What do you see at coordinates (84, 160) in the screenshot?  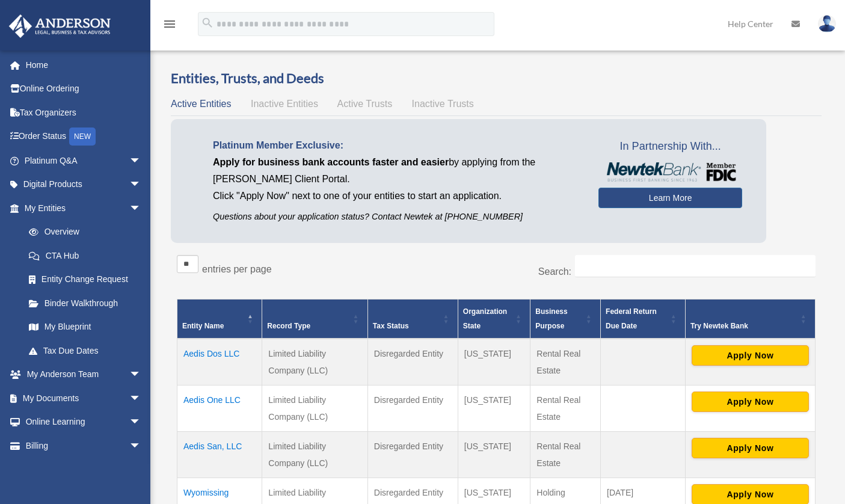 I see `a: Platinum Q&Aarrow_drop_down` at bounding box center [84, 160].